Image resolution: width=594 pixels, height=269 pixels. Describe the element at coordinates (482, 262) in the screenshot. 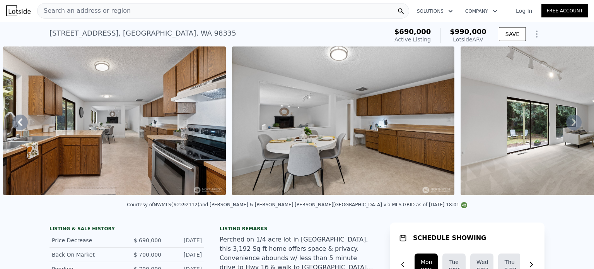

I see `div: Wed` at that location.